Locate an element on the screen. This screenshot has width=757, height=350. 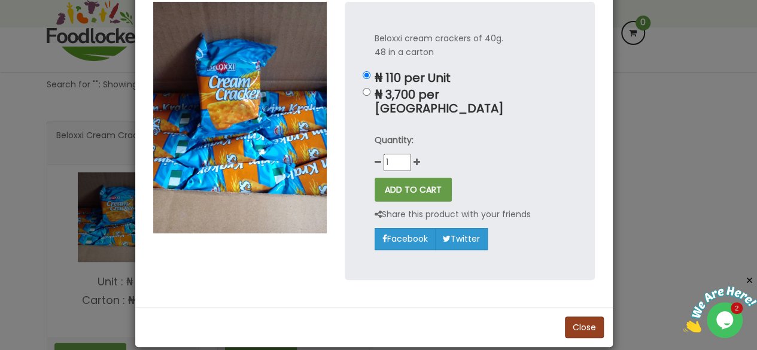
strong: Quantity: is located at coordinates (394, 140).